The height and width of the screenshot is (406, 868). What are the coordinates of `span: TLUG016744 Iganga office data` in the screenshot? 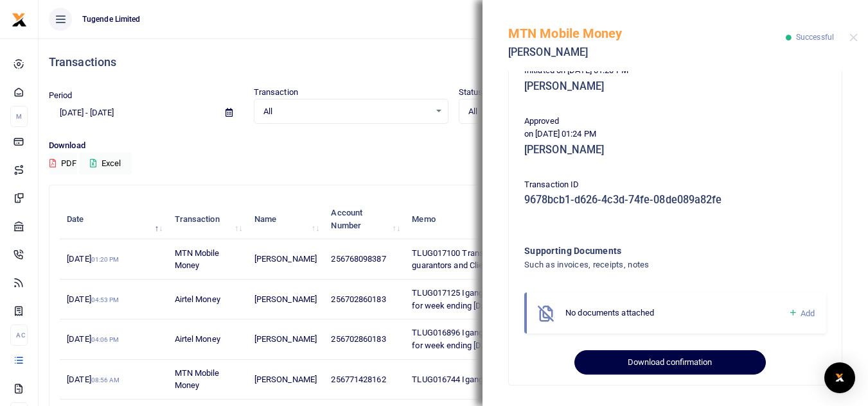 It's located at (471, 380).